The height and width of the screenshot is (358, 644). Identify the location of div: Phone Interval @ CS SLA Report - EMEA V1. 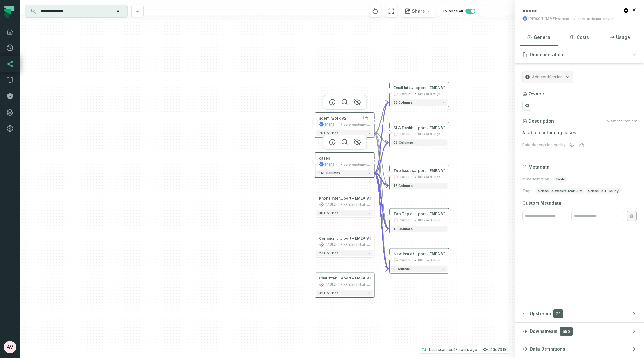
(345, 199).